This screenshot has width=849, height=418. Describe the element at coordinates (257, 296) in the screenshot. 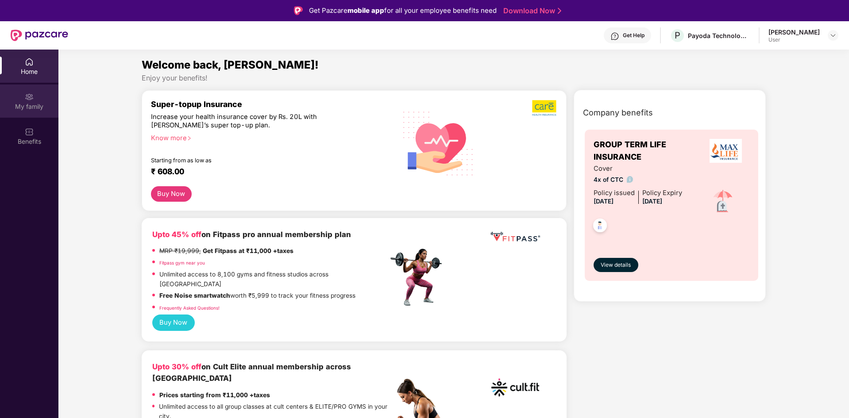

I see `p: worth ₹5,999 to track your fitness progress` at that location.